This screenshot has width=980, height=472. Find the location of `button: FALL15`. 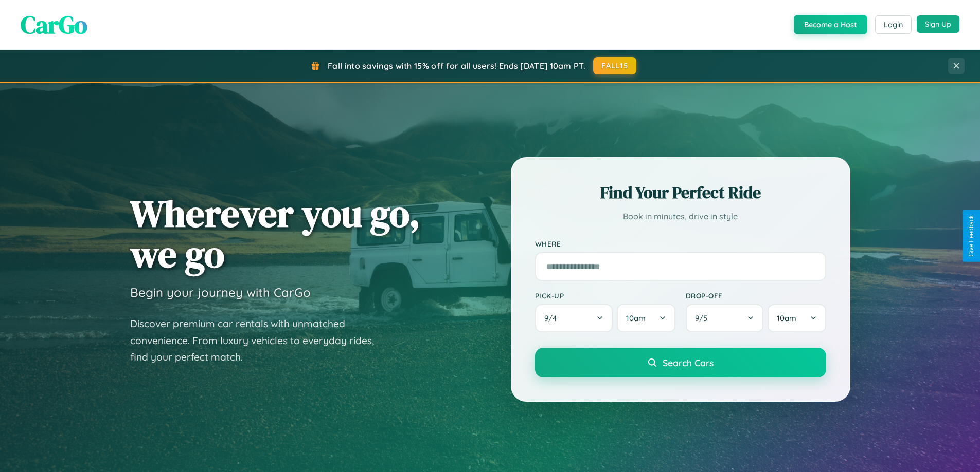

button: FALL15 is located at coordinates (615, 65).